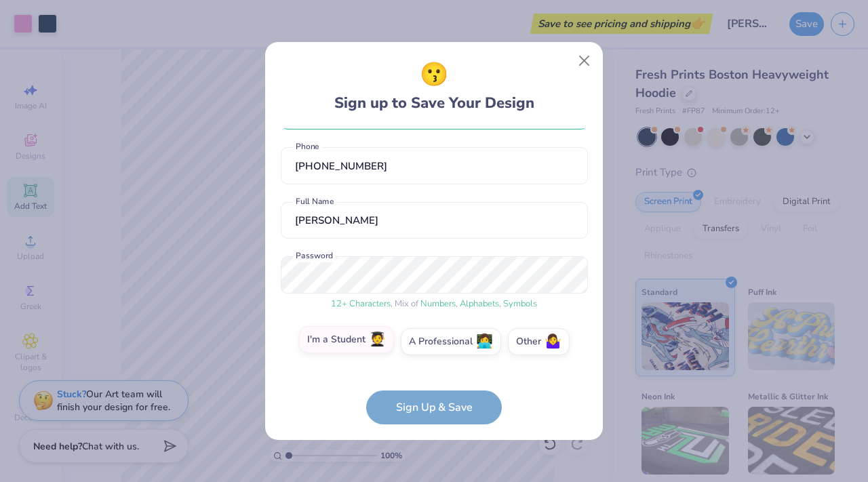  I want to click on span: Alphabets, so click(480, 304).